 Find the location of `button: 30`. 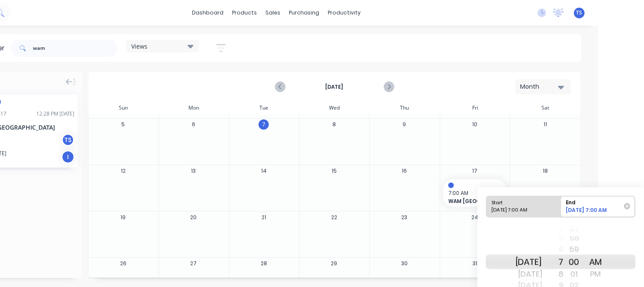

button: 30 is located at coordinates (405, 264).